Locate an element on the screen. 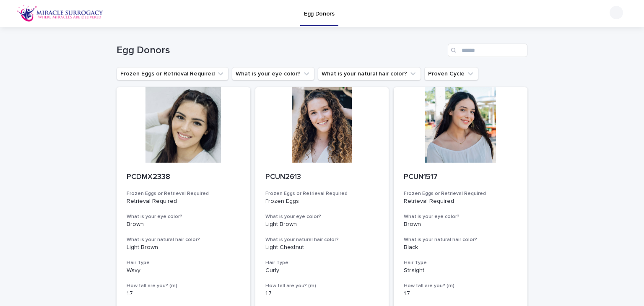 Image resolution: width=644 pixels, height=306 pixels. input: Search is located at coordinates (488, 50).